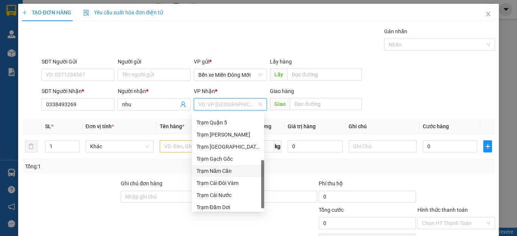  Describe the element at coordinates (78, 91) in the screenshot. I see `div: SĐT Người Nhận` at that location.